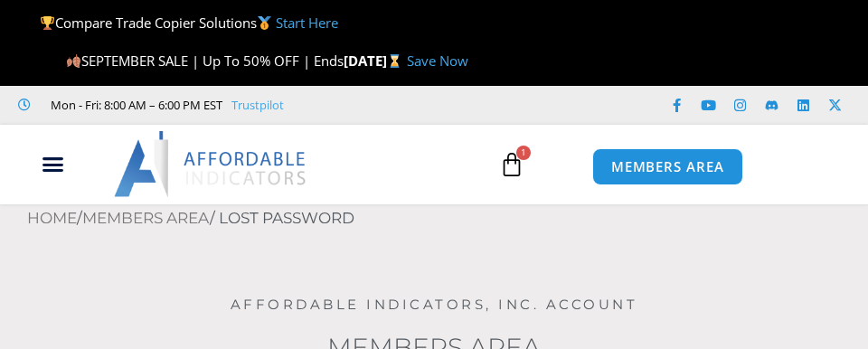 Image resolution: width=868 pixels, height=349 pixels. What do you see at coordinates (134, 105) in the screenshot?
I see `span: Mon - Fri: 8:00 AM – 6:00 PM EST` at bounding box center [134, 105].